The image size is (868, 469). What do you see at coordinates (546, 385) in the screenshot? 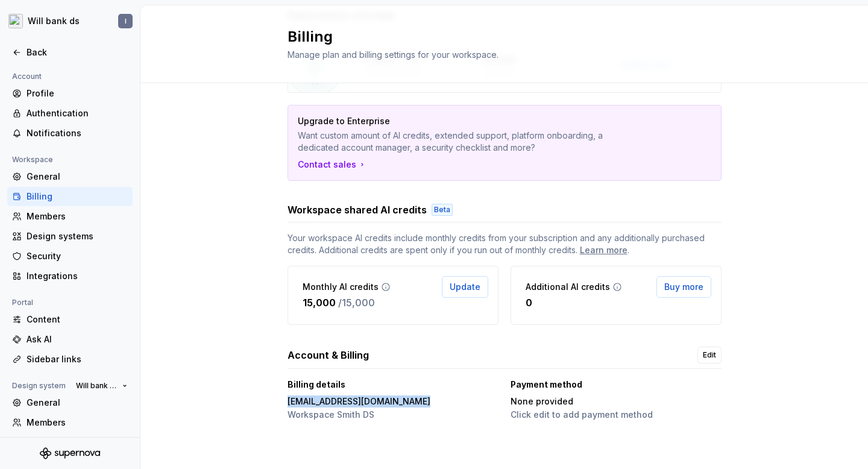
I see `p: Payment method` at bounding box center [546, 385].